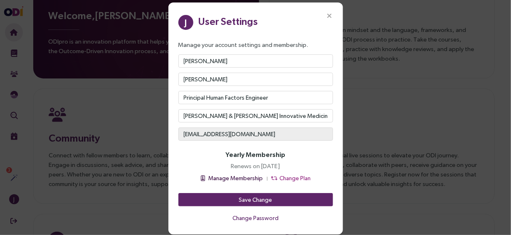 This screenshot has width=511, height=235. What do you see at coordinates (256, 218) in the screenshot?
I see `button: Change Password` at bounding box center [256, 218].